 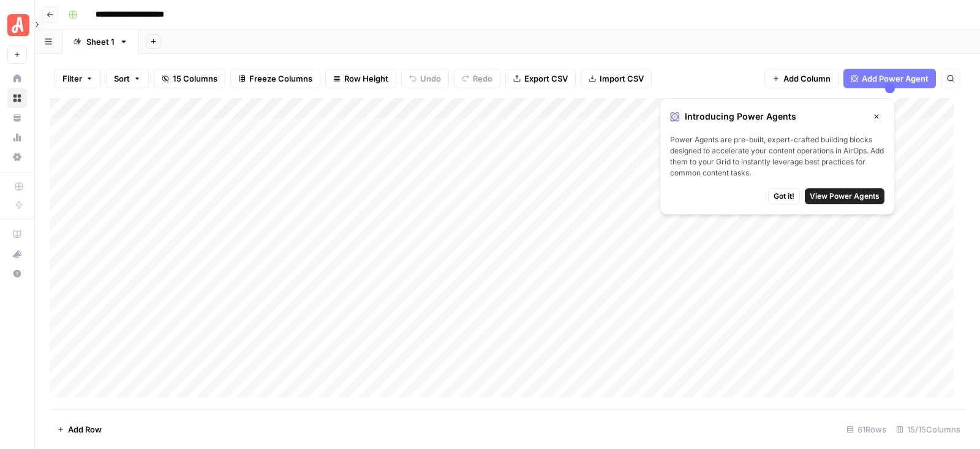 I want to click on button: Import CSV, so click(x=616, y=78).